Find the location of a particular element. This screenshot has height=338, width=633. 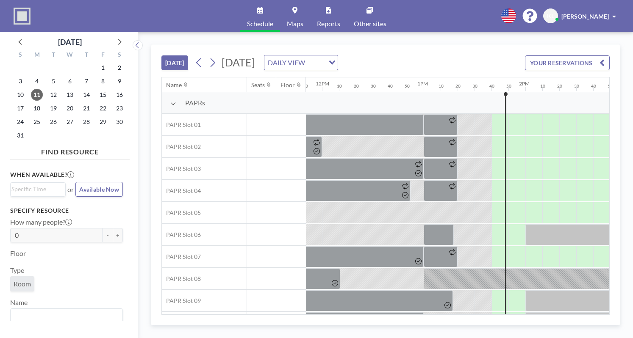

img: organization-logo is located at coordinates (22, 16).